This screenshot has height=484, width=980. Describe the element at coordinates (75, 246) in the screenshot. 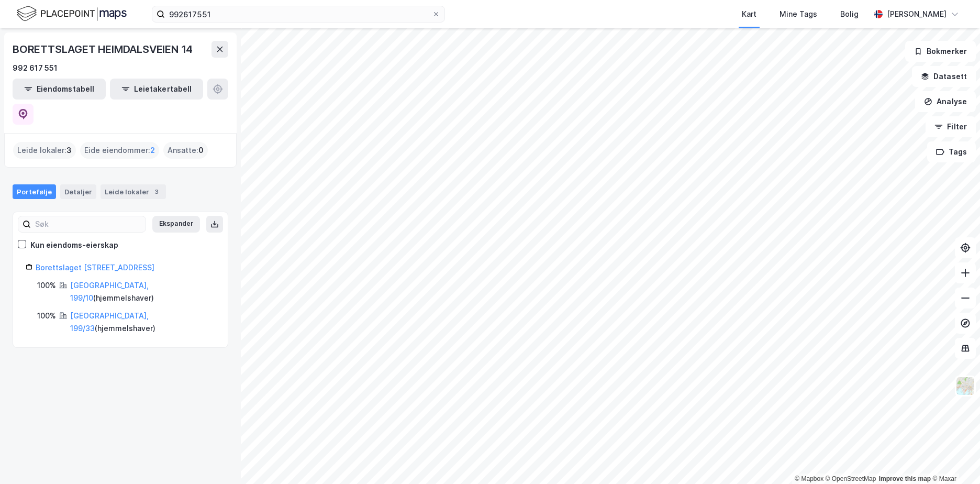

I see `div: Kun eiendoms-eierskap` at that location.